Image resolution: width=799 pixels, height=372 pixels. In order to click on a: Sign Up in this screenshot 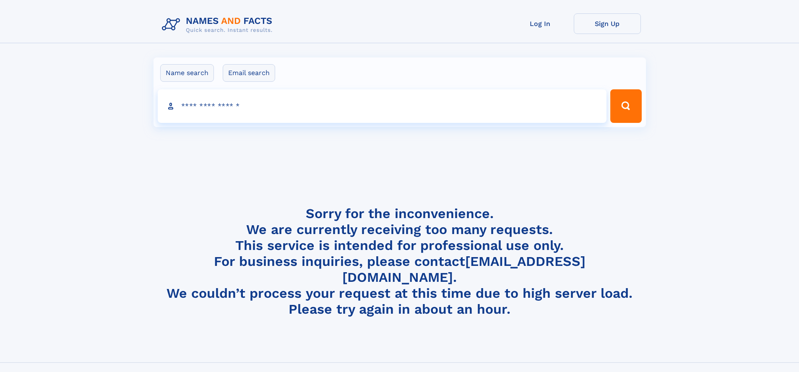, I will do `click(607, 23)`.